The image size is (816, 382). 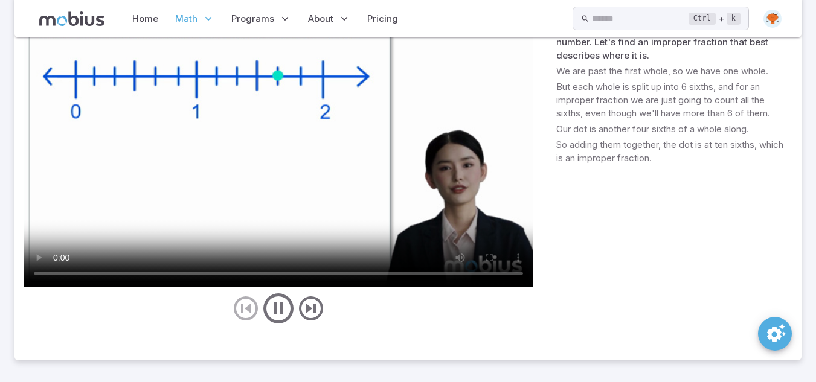 I want to click on button: play/pause/restart, so click(x=278, y=309).